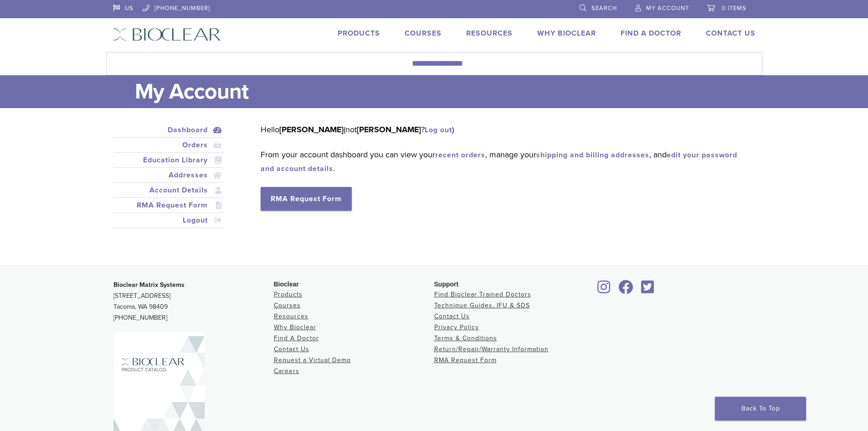  I want to click on a: Find Bioclear Trained Doctors, so click(483, 294).